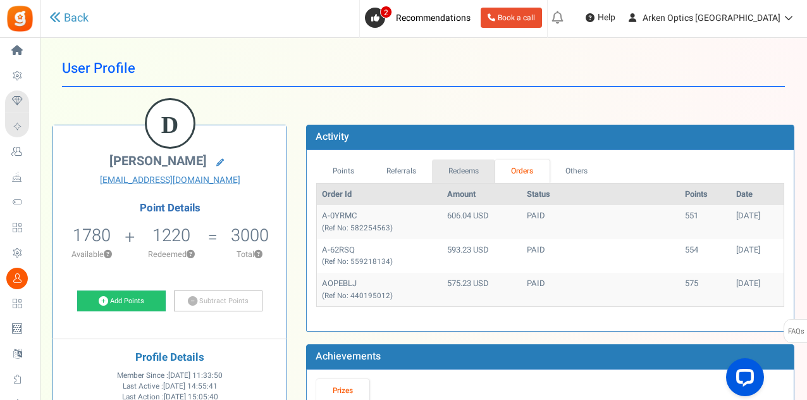 This screenshot has width=807, height=400. What do you see at coordinates (171, 254) in the screenshot?
I see `p: Redeemed` at bounding box center [171, 254].